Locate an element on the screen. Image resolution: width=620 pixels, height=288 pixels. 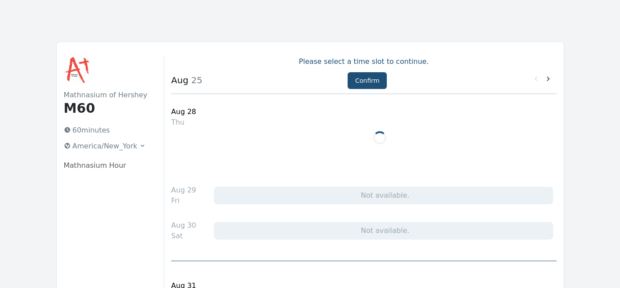
div: Aug 28 is located at coordinates (184, 112).